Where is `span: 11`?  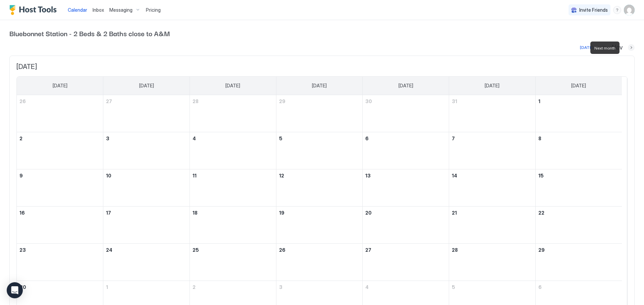 span: 11 is located at coordinates (195, 175).